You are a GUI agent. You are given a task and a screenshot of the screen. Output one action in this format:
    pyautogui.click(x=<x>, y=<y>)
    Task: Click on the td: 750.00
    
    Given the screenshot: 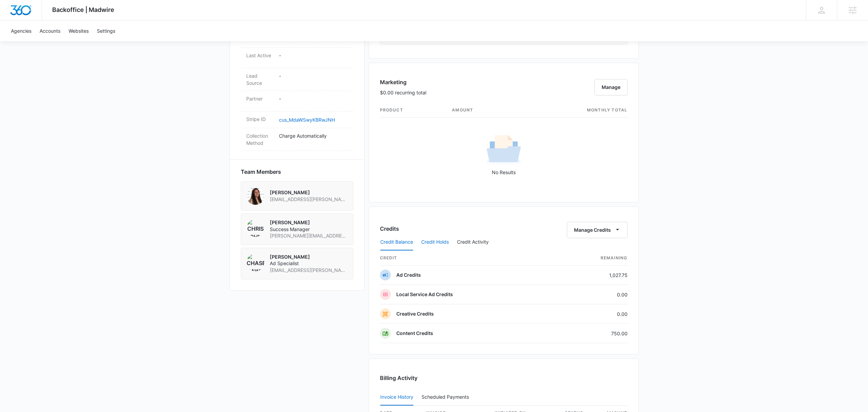 What is the action you would take?
    pyautogui.click(x=592, y=333)
    